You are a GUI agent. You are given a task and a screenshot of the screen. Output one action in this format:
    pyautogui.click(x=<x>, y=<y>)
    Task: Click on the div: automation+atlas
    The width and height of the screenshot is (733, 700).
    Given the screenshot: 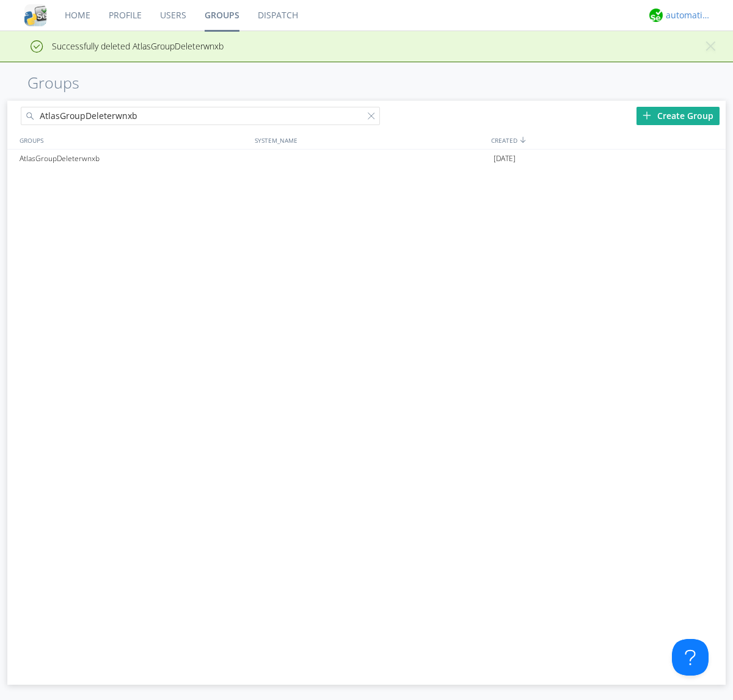 What is the action you would take?
    pyautogui.click(x=688, y=15)
    